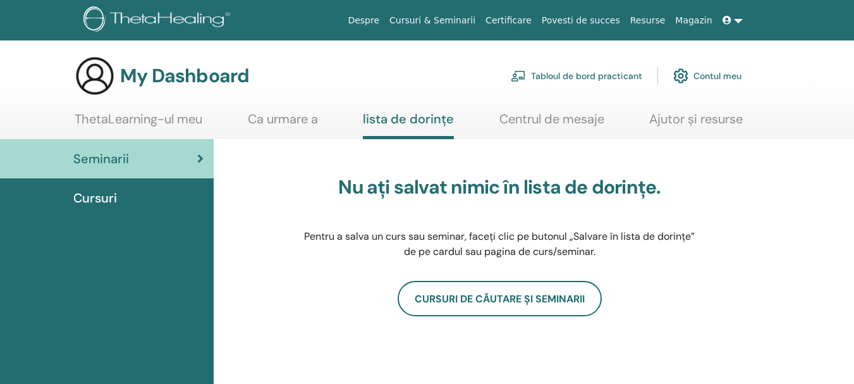 This screenshot has width=854, height=384. I want to click on a: Magazin, so click(694, 20).